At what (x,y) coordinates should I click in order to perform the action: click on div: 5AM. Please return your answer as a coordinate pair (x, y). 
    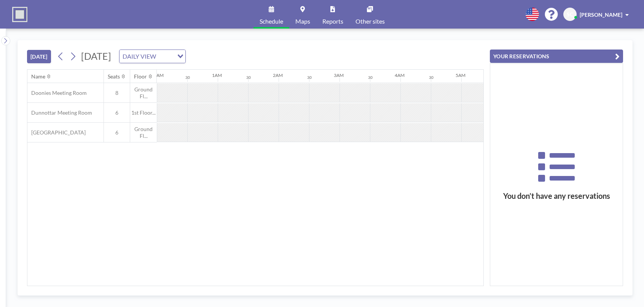
    Looking at the image, I should click on (460, 75).